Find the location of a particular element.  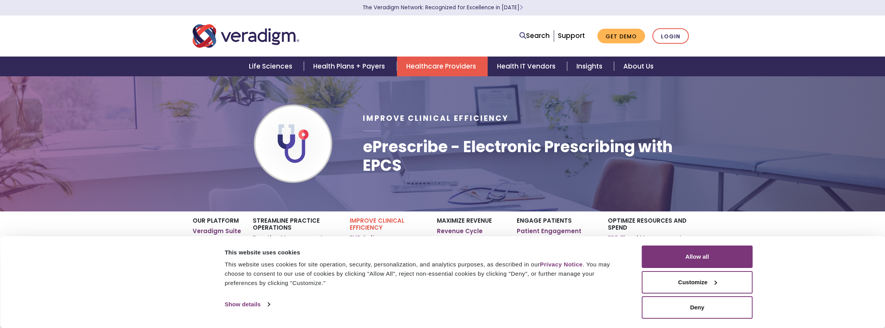

a: Login is located at coordinates (670, 36).